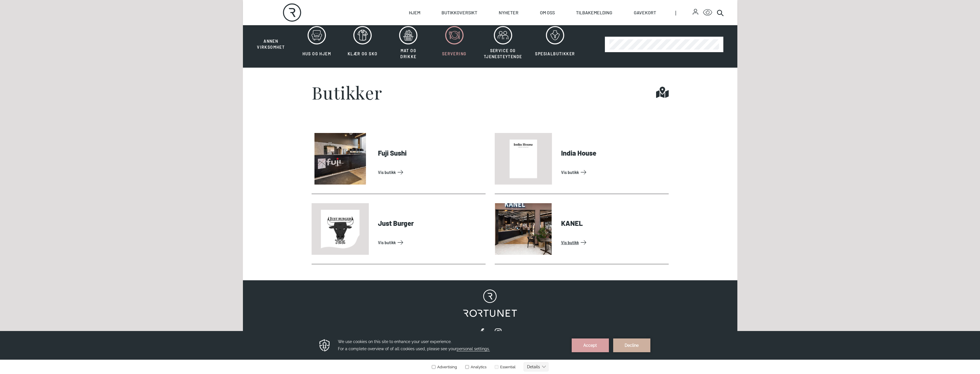 The width and height of the screenshot is (980, 374). What do you see at coordinates (271, 44) in the screenshot?
I see `span: Annen virksomhet` at bounding box center [271, 44].